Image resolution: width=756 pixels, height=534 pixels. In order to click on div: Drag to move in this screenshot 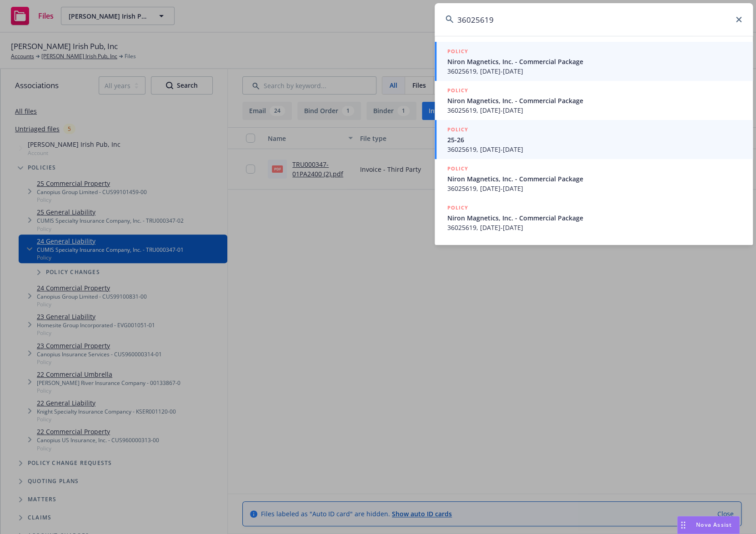, I will do `click(683, 525)`.